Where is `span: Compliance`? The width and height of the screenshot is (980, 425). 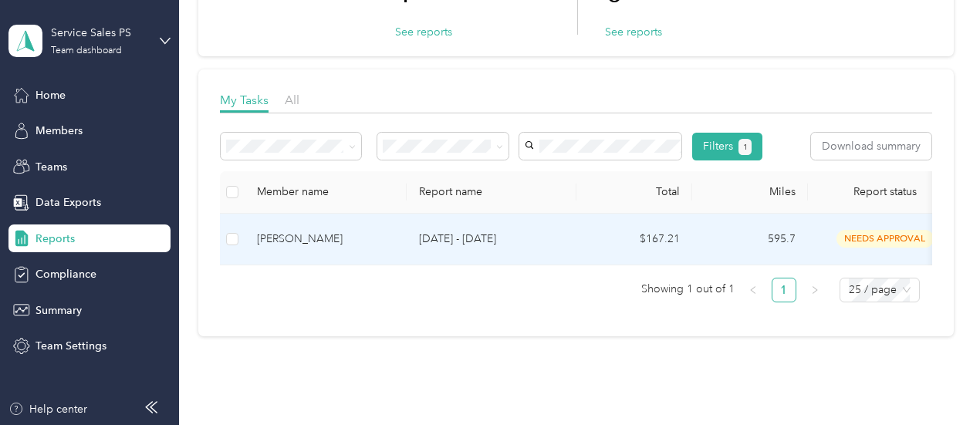 span: Compliance is located at coordinates (66, 273).